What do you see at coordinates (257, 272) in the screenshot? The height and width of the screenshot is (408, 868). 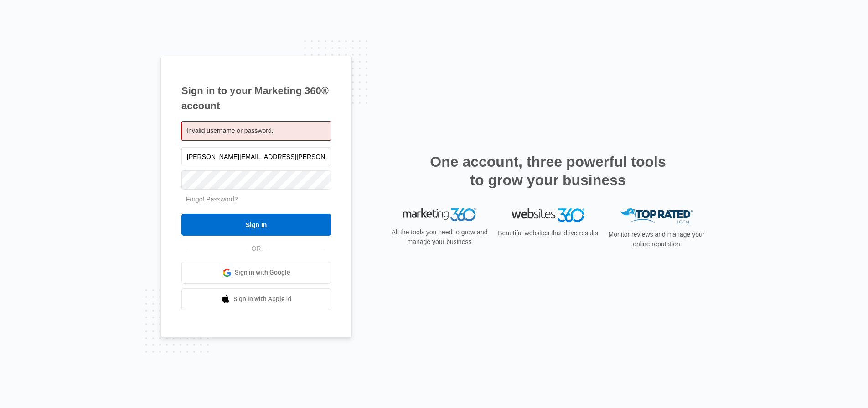 I see `a: Sign in with Google` at bounding box center [257, 272].